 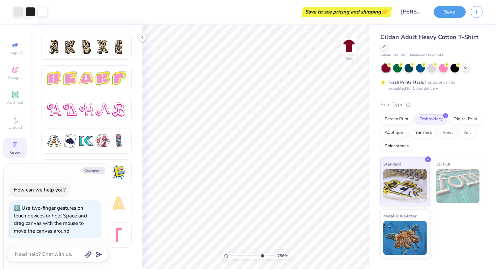 I want to click on span: Metallic & Glitter, so click(x=400, y=216).